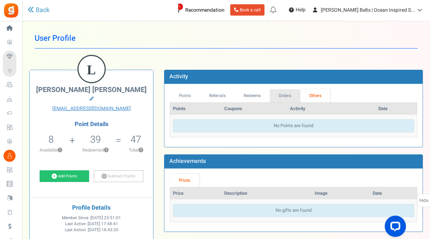 This screenshot has width=430, height=239. Describe the element at coordinates (51, 150) in the screenshot. I see `p: Available` at that location.